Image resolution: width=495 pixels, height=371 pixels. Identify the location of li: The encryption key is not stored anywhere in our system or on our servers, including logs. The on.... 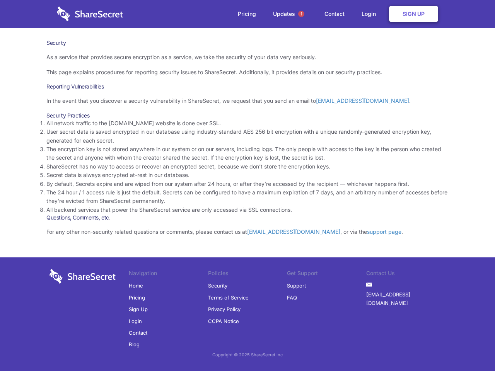
(247, 153).